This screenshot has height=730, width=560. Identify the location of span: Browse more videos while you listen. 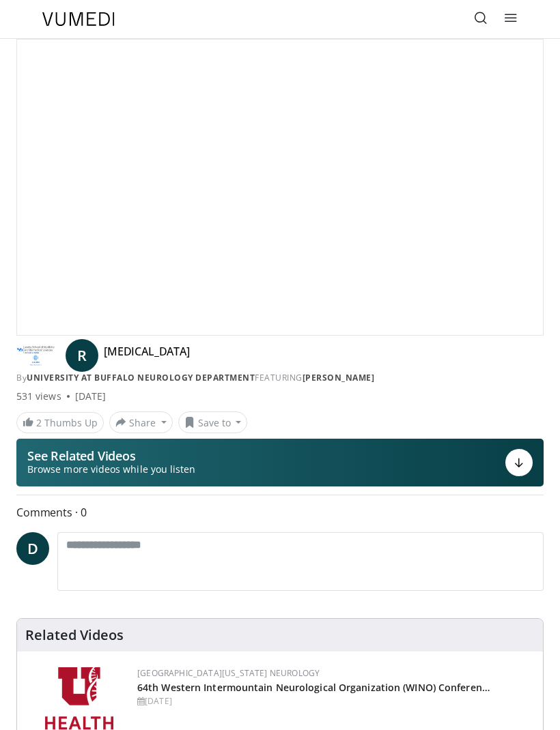
(111, 469).